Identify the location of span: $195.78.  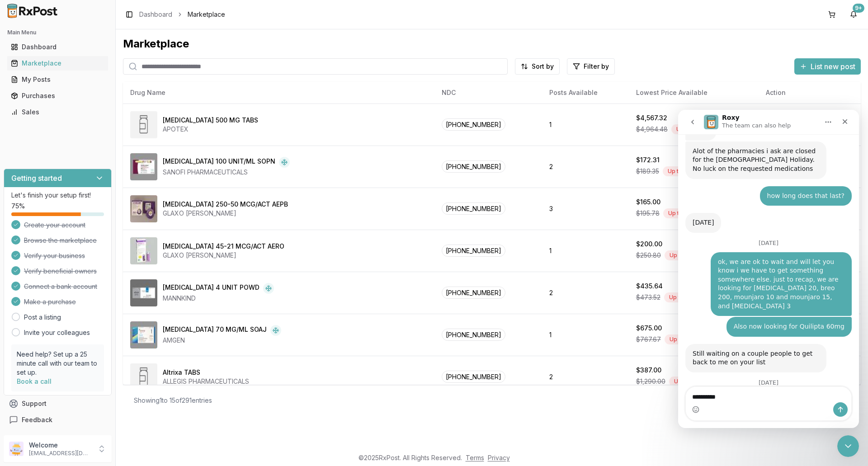
(648, 213).